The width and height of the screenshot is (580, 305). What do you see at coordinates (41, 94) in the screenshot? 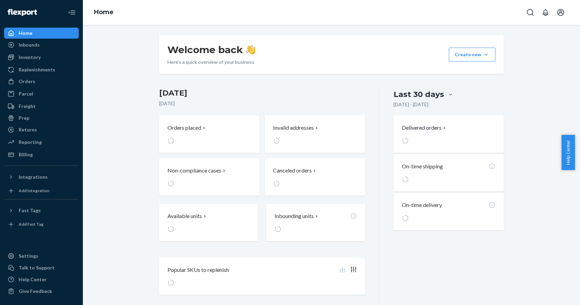
I see `a: Parcel` at bounding box center [41, 94].